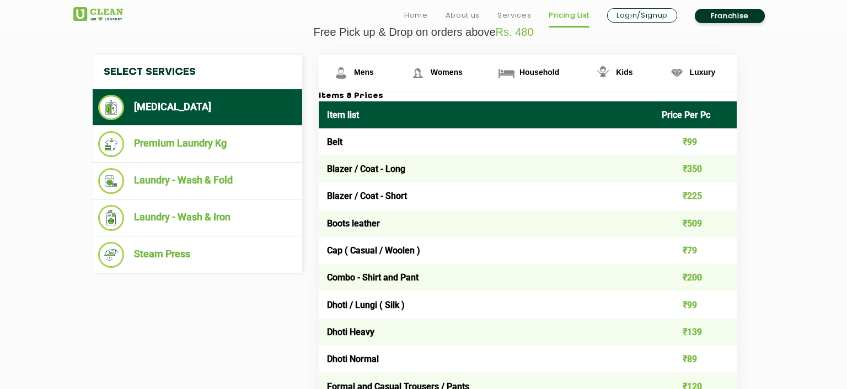  I want to click on img: Laundry - Wash & Fold, so click(111, 181).